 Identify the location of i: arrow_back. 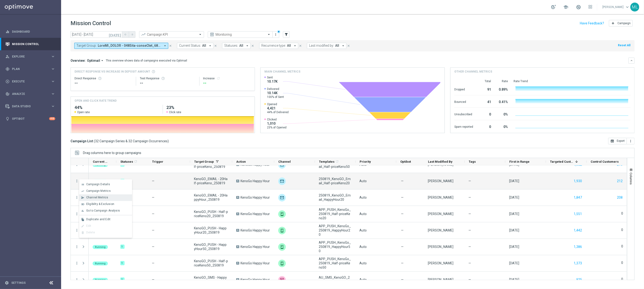
(126, 34).